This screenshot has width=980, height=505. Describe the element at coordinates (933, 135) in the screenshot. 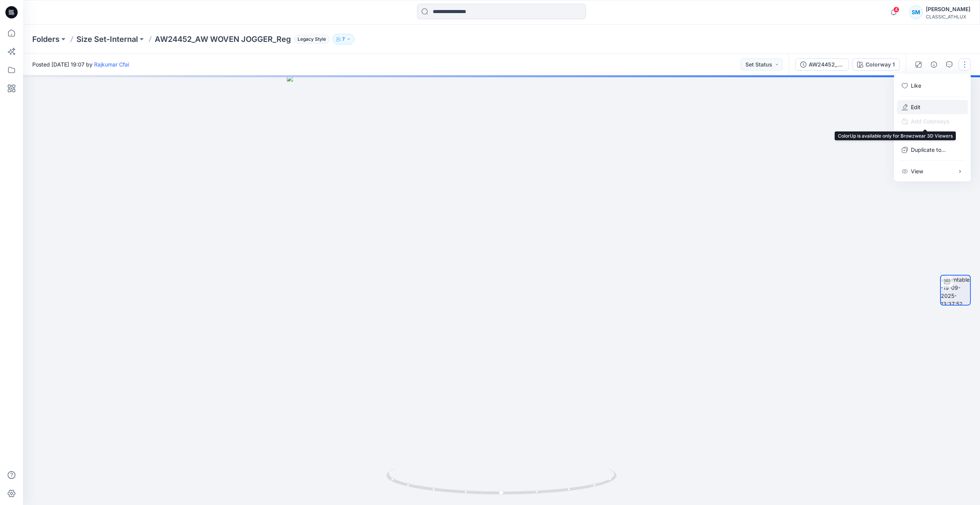

I see `p: Add to Collection` at that location.